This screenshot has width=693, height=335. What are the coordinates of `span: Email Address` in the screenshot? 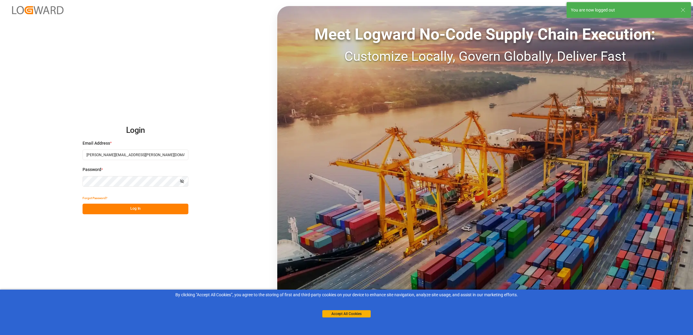 It's located at (96, 143).